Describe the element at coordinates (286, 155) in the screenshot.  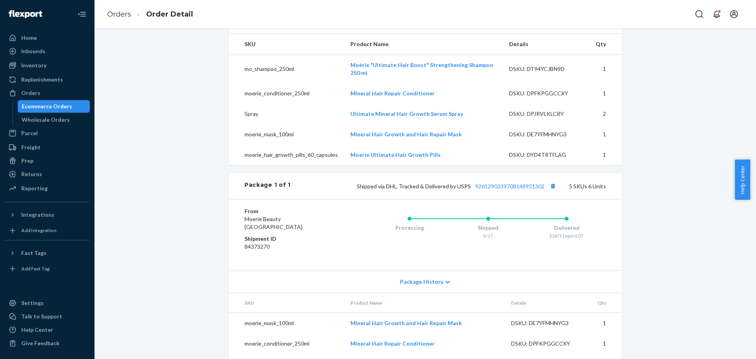
I see `td: moerie_hair_growth_pills_60_capsules` at that location.